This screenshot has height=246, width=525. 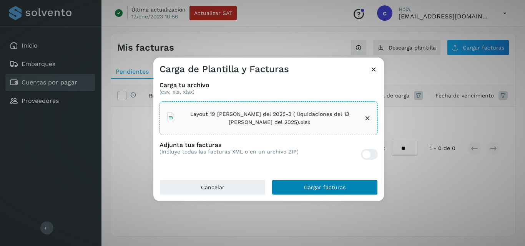 What do you see at coordinates (229, 145) in the screenshot?
I see `h3: Adjunta tus facturas` at bounding box center [229, 145].